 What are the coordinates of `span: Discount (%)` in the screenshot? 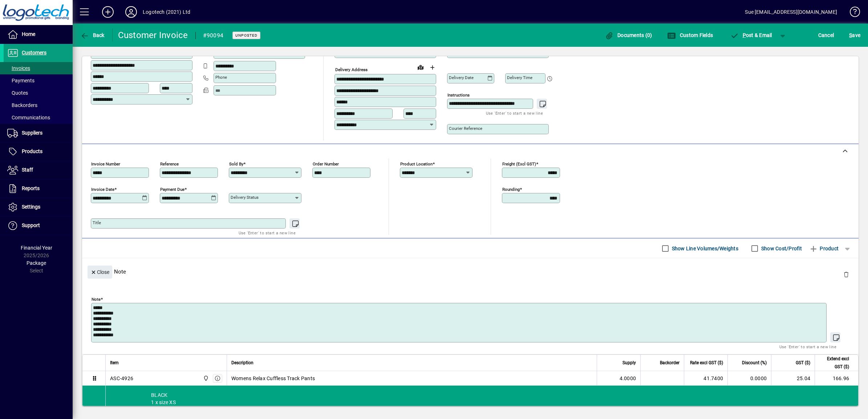 It's located at (754, 363).